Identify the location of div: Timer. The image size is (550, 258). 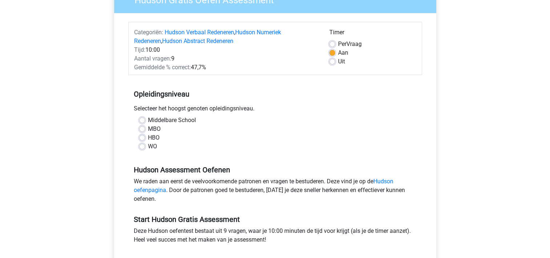
(373, 34).